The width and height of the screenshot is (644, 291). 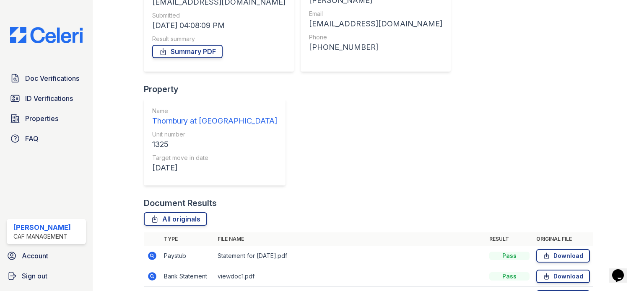 What do you see at coordinates (46, 78) in the screenshot?
I see `a: Doc Verifications` at bounding box center [46, 78].